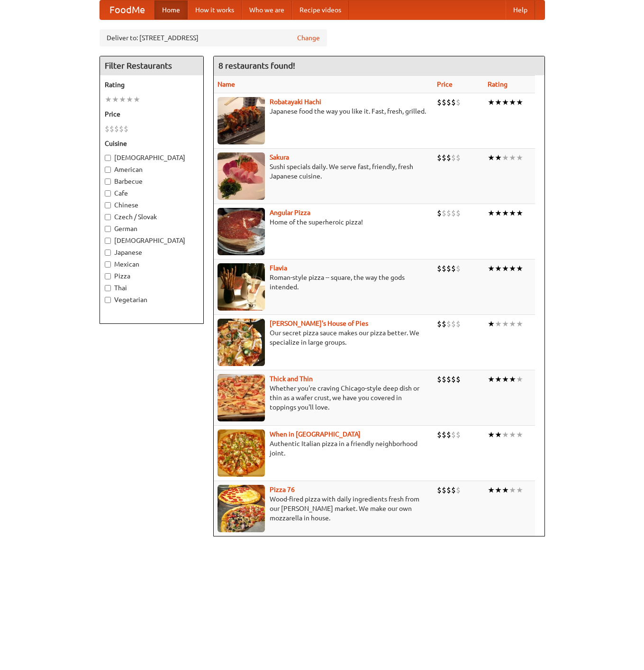  Describe the element at coordinates (151, 276) in the screenshot. I see `label: Pizza` at that location.